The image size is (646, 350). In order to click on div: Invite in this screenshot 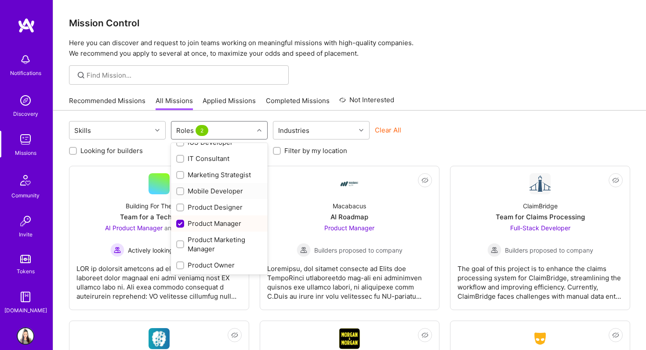, I will do `click(25, 235)`.